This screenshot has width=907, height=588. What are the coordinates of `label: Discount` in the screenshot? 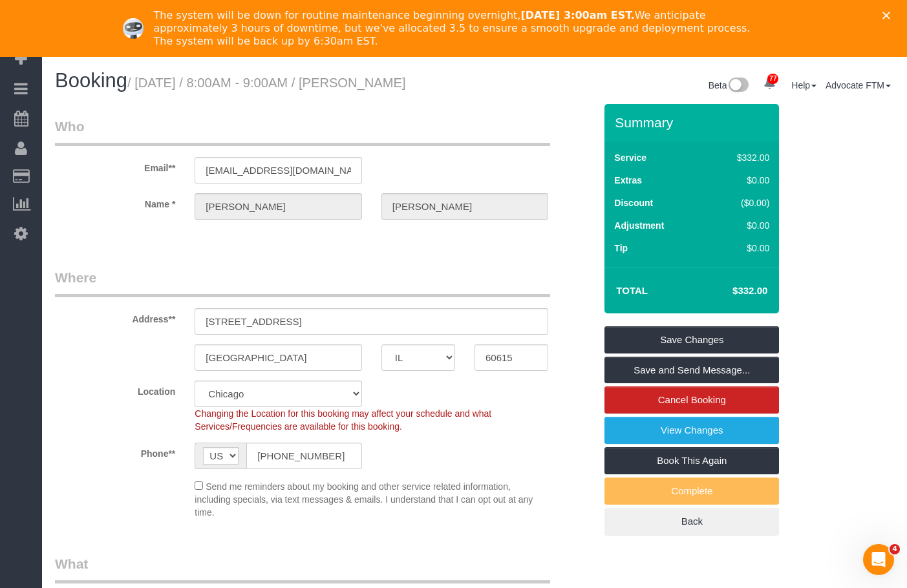 It's located at (634, 203).